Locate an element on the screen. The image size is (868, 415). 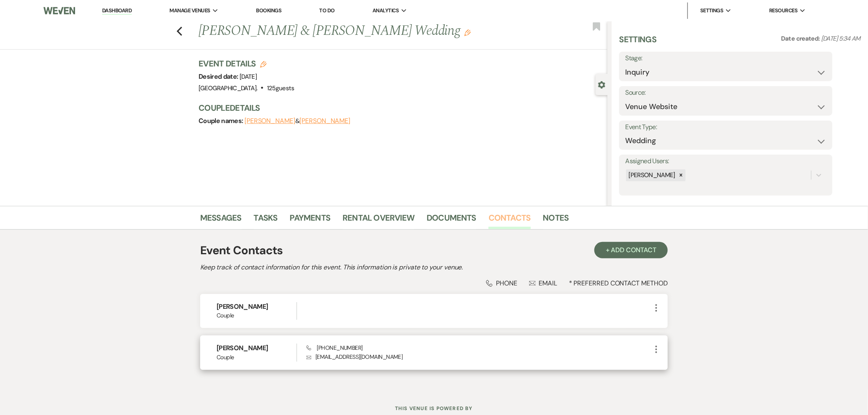
span: Couple names: is located at coordinates (221, 121).